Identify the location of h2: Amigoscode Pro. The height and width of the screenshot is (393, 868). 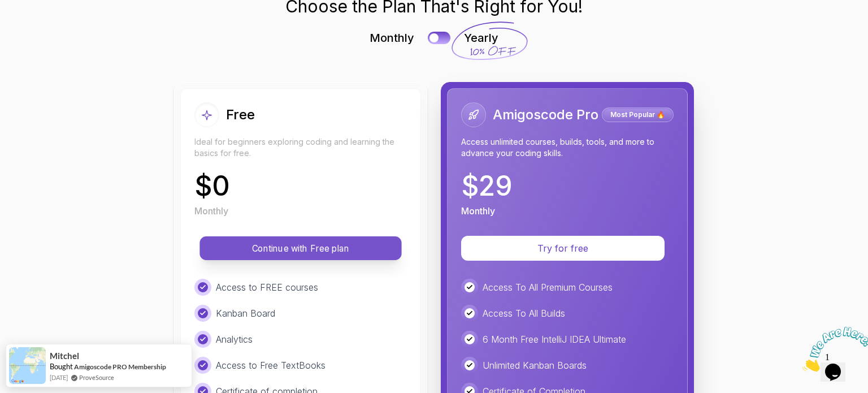
(545, 115).